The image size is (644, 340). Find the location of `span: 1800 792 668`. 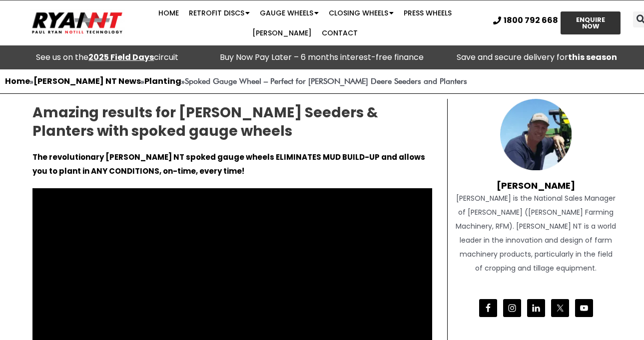

span: 1800 792 668 is located at coordinates (530, 20).